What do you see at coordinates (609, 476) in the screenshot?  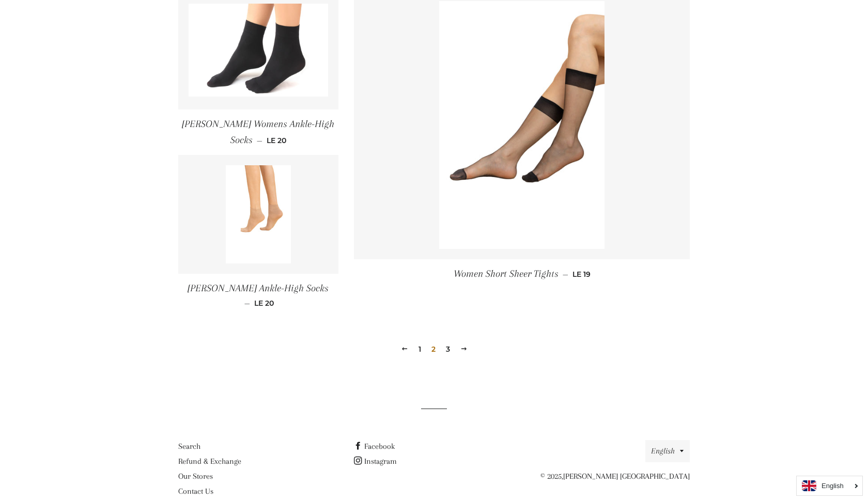 I see `p: © 2025,` at bounding box center [609, 476].